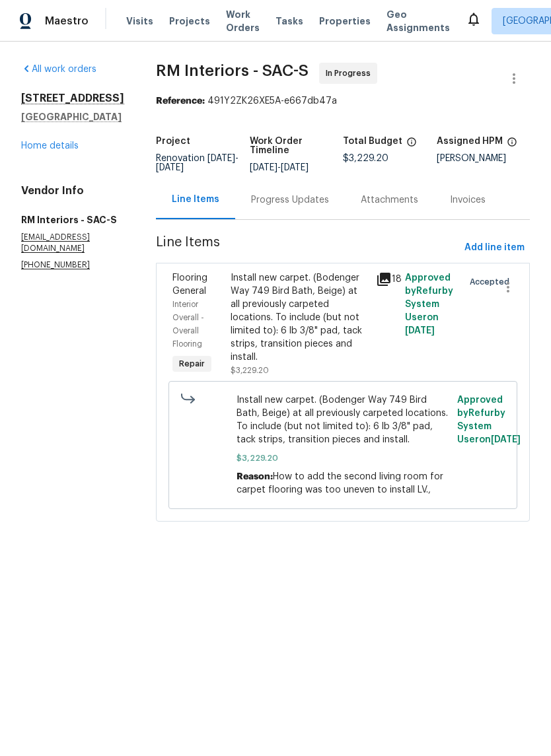 This screenshot has height=756, width=551. What do you see at coordinates (296, 146) in the screenshot?
I see `h5: Work Order Timeline` at bounding box center [296, 146].